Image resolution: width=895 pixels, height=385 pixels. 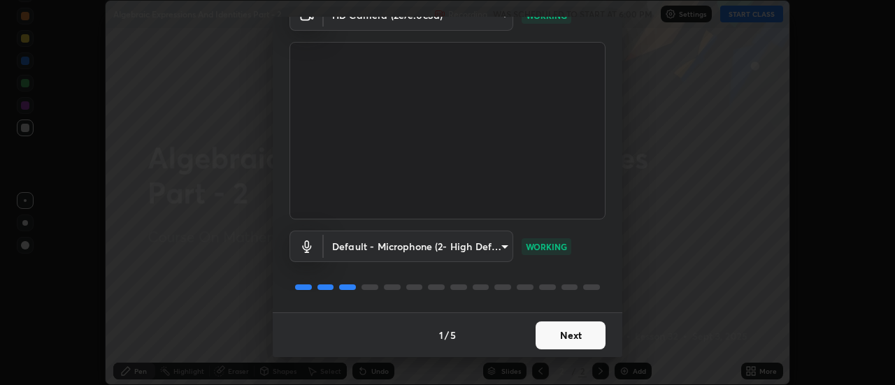 What do you see at coordinates (441, 335) in the screenshot?
I see `h4: 1` at bounding box center [441, 335].